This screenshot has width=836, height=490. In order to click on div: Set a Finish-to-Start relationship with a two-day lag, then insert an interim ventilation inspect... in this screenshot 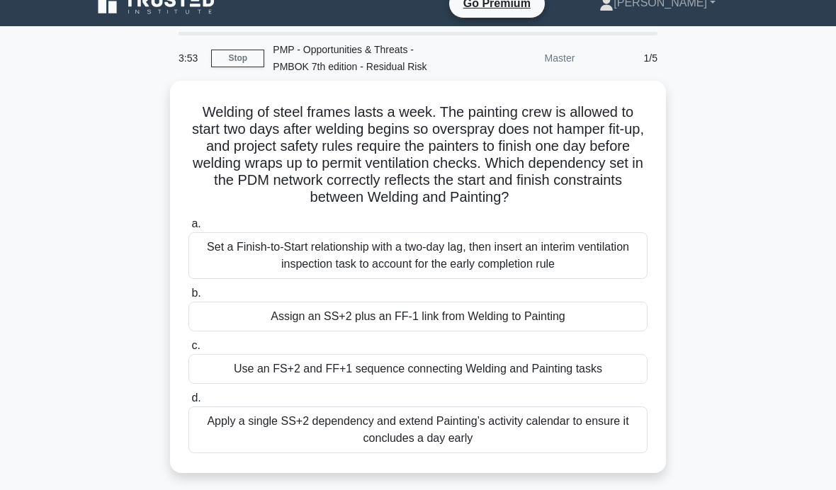, I will do `click(418, 256)`.